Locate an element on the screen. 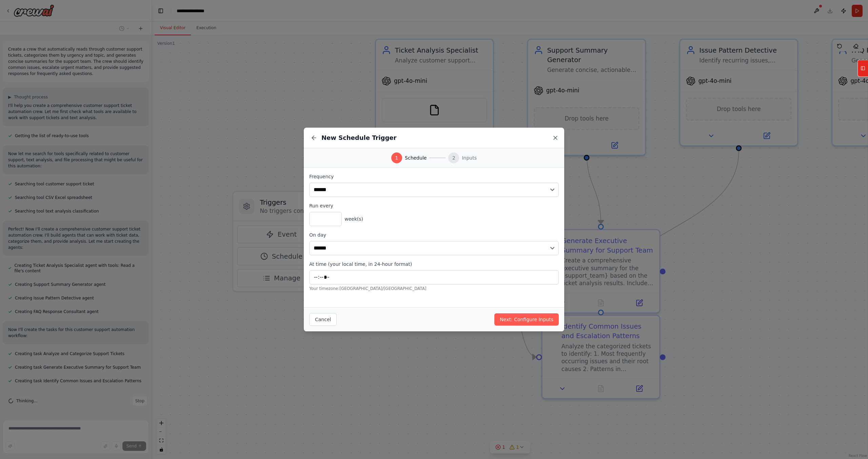  button: Cancel is located at coordinates (323, 319).